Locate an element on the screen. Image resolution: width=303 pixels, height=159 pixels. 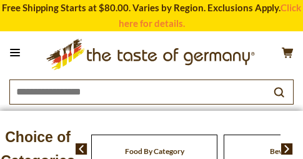
img: previous arrow is located at coordinates (81, 149).